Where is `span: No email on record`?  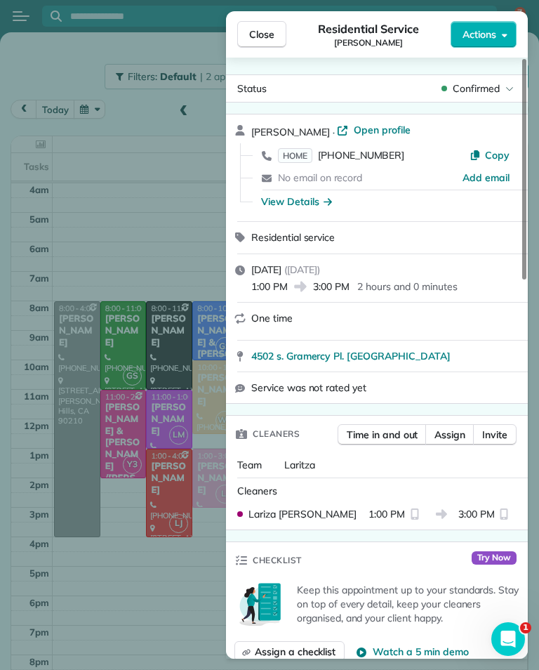
span: No email on record is located at coordinates (320, 178).